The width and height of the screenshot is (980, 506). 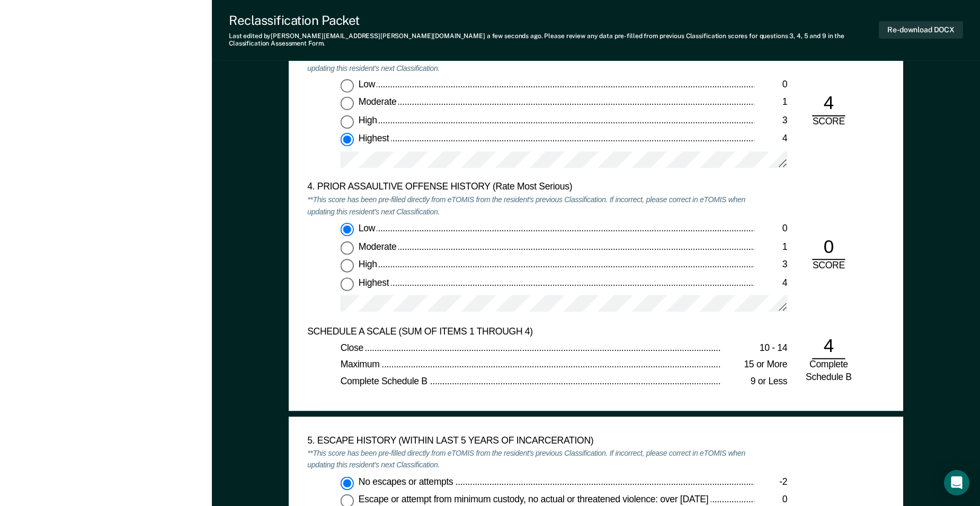 I want to click on div: SCHEDULE A SCALE (SUM OF ITEMS 1 THROUGH 4), so click(x=531, y=332).